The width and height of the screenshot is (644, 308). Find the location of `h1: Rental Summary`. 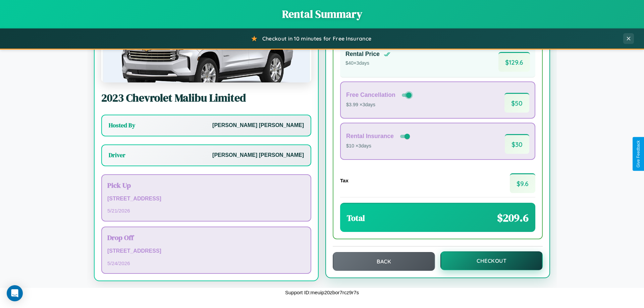

h1: Rental Summary is located at coordinates (322, 14).